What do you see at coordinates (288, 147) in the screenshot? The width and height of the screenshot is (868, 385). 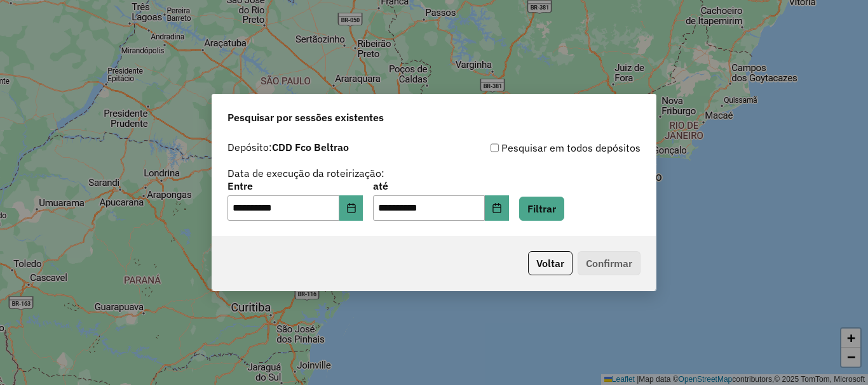 I see `label: Depósito:` at bounding box center [288, 147].